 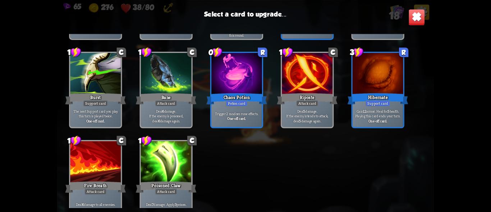 What do you see at coordinates (153, 204) in the screenshot?
I see `b: 7` at bounding box center [153, 204].